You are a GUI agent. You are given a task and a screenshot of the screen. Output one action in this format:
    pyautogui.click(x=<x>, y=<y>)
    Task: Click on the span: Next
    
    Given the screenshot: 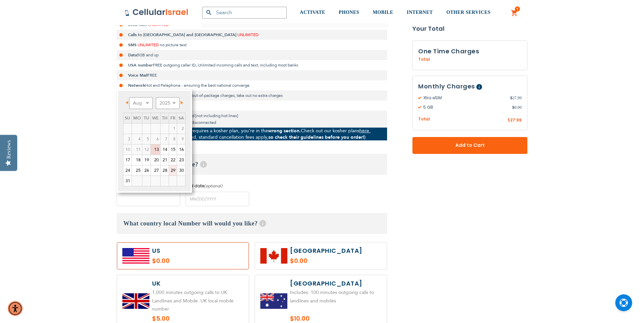 What is the action you would take?
    pyautogui.click(x=182, y=103)
    